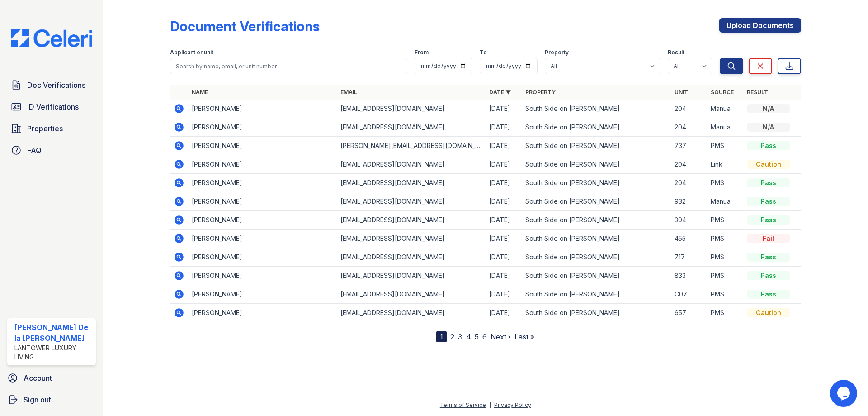 The image size is (868, 416). What do you see at coordinates (51, 399) in the screenshot?
I see `button: Sign out` at bounding box center [51, 399].